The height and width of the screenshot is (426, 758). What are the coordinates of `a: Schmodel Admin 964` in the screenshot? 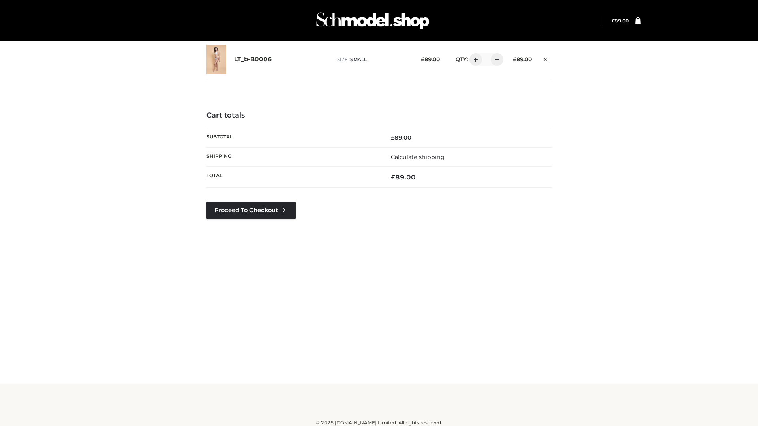 It's located at (373, 21).